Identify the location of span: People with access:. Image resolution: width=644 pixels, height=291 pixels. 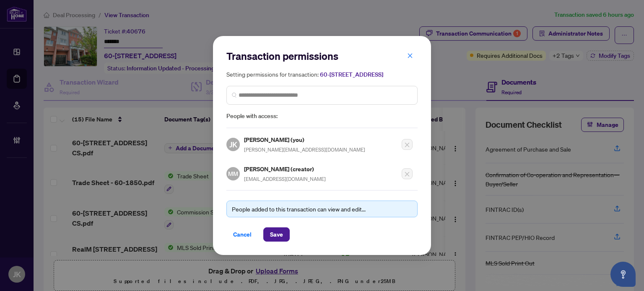
(322, 116).